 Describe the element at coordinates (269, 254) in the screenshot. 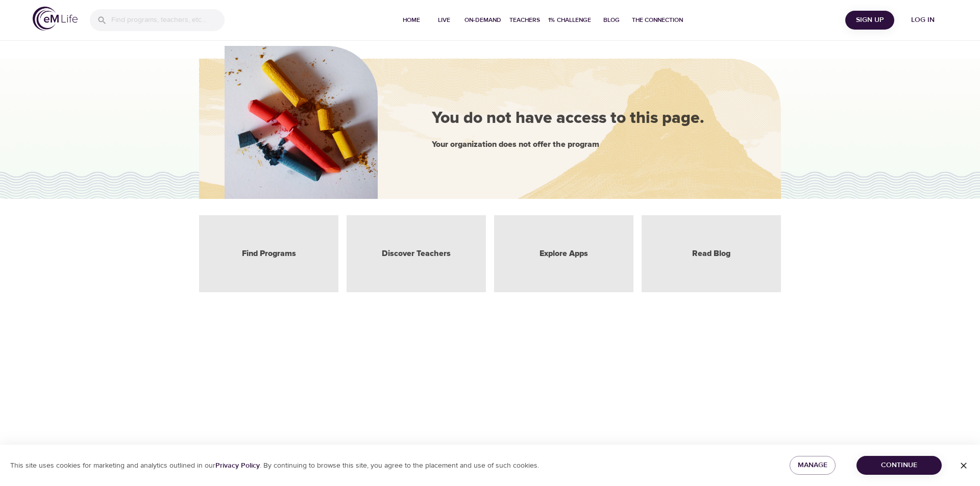

I see `a: Find Programs` at that location.